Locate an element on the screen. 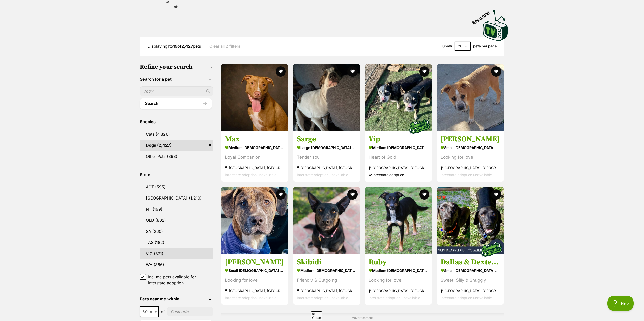 The width and height of the screenshot is (644, 321). h3: Yip is located at coordinates (398, 139).